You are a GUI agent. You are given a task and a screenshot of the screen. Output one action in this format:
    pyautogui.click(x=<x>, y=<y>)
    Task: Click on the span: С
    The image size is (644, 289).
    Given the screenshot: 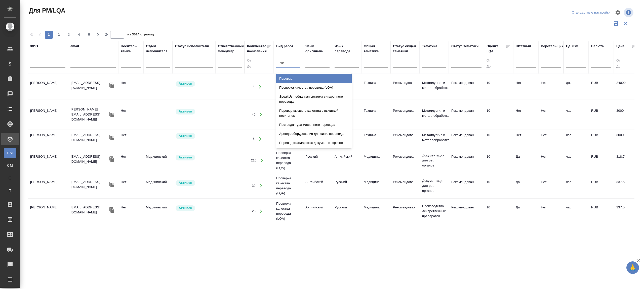 What is the action you would take?
    pyautogui.click(x=10, y=178)
    